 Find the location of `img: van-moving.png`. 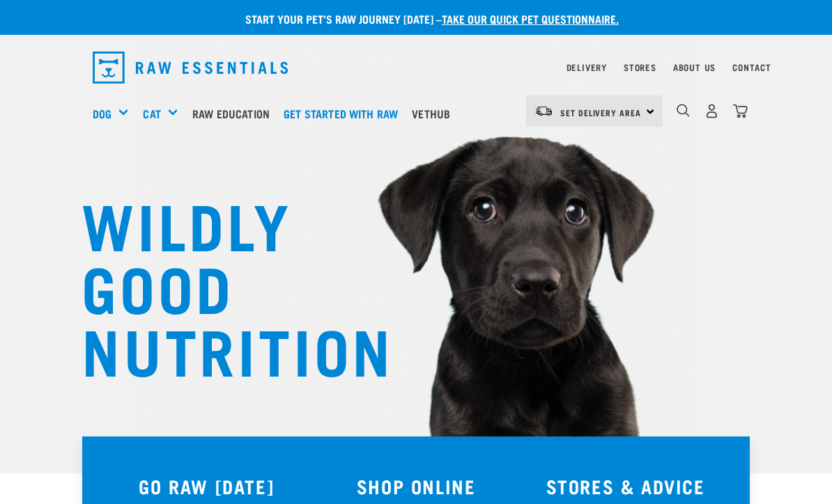

img: van-moving.png is located at coordinates (543, 112).